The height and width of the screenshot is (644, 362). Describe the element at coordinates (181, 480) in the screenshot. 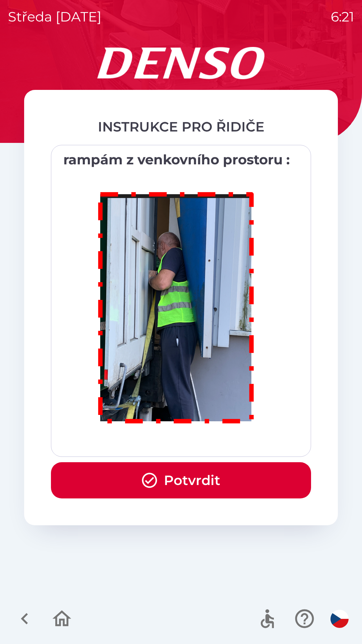

I see `button: Potvrdit` at that location.